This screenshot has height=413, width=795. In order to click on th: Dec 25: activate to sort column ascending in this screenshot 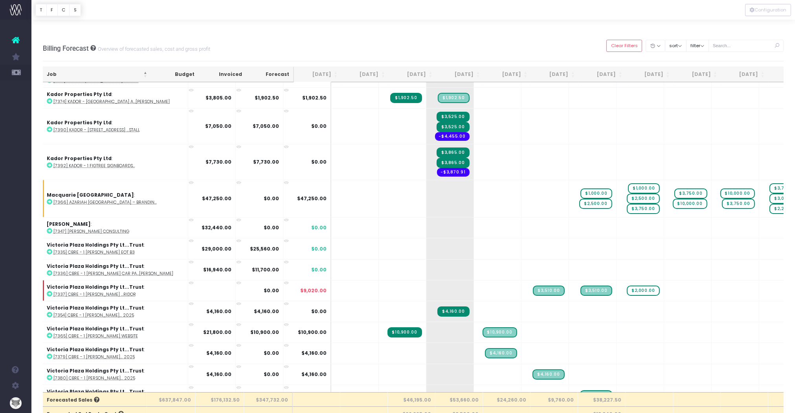, I will do `click(555, 74)`.